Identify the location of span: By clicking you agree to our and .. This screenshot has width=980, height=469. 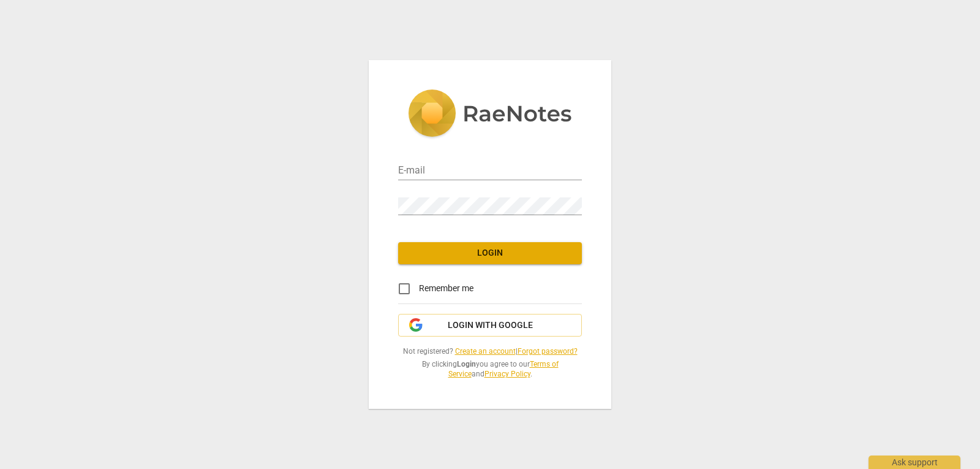
(490, 369).